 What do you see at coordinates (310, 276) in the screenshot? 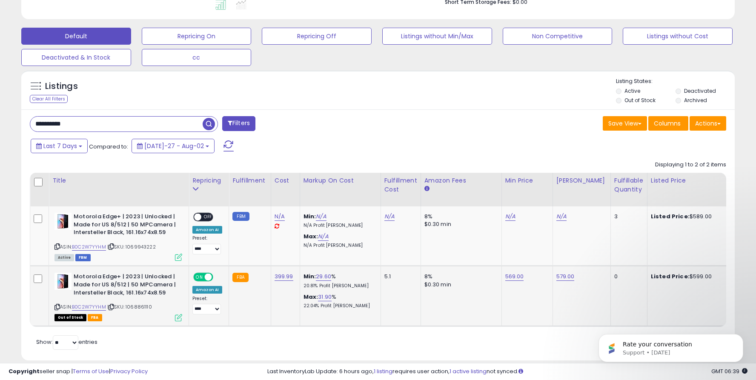
I see `b: Min:` at bounding box center [310, 276].